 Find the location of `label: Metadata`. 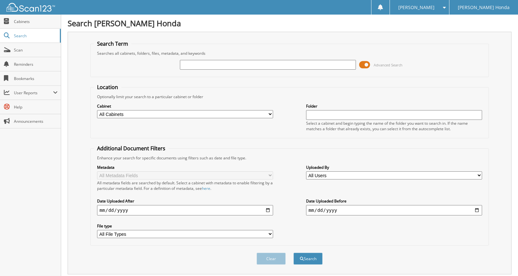

label: Metadata is located at coordinates (185, 167).